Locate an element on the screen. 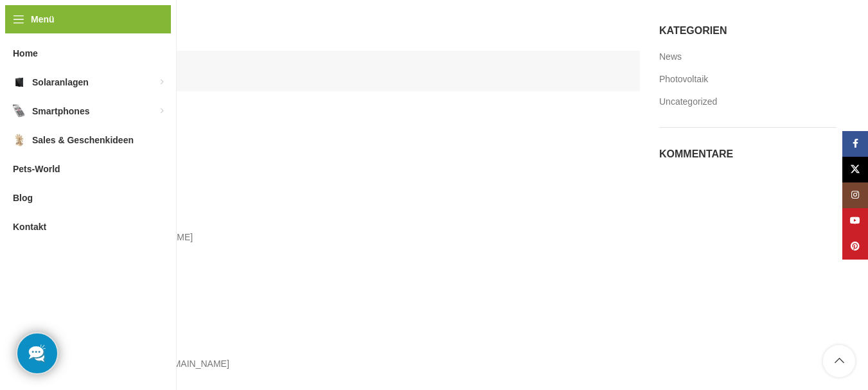  h5: Kategorien is located at coordinates (747, 31).